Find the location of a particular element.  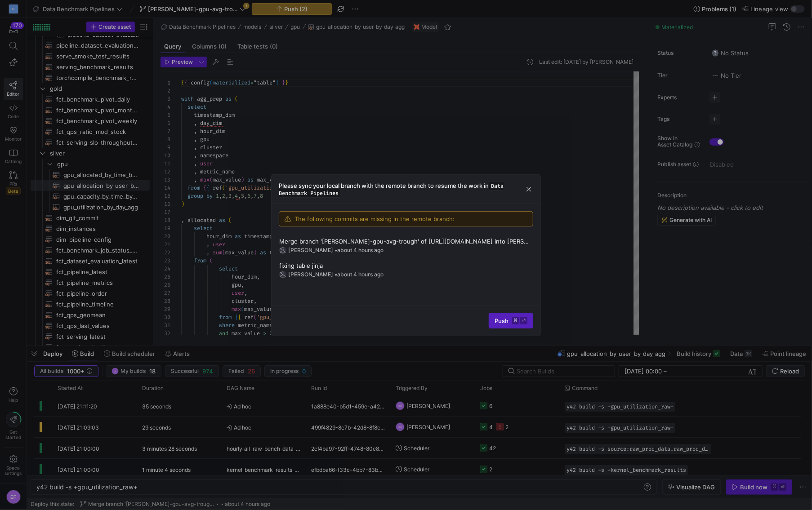

span: Data Benchmark Pipelines is located at coordinates (391, 190).